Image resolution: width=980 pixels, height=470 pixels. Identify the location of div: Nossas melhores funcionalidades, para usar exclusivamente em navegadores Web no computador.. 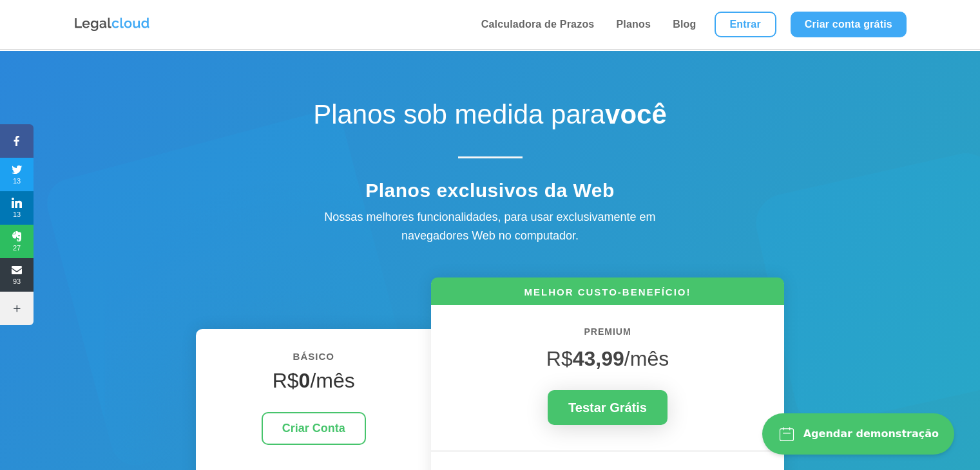
(490, 227).